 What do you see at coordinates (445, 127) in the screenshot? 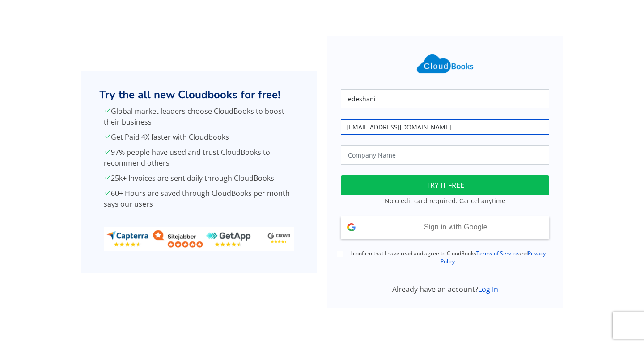
I see `input: Your Email` at bounding box center [445, 127].